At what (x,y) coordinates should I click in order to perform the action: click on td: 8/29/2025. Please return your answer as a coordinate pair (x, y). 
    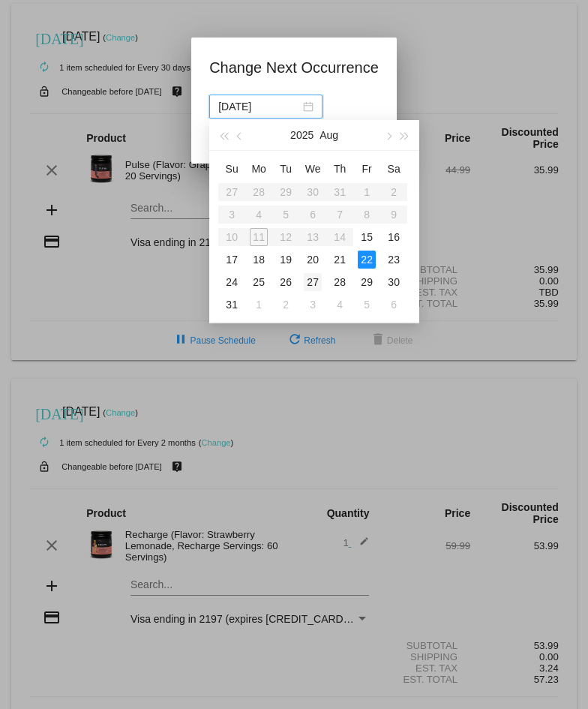
    Looking at the image, I should click on (367, 282).